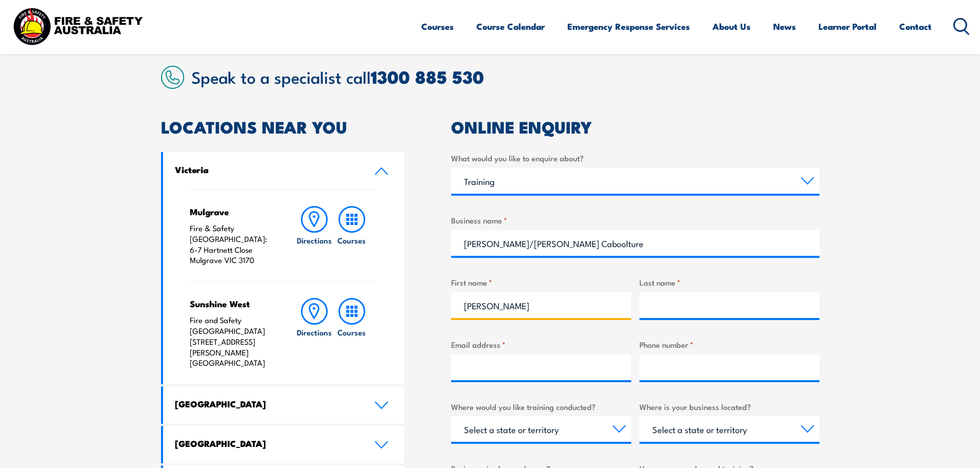 The width and height of the screenshot is (980, 468). I want to click on a: Contact, so click(915, 26).